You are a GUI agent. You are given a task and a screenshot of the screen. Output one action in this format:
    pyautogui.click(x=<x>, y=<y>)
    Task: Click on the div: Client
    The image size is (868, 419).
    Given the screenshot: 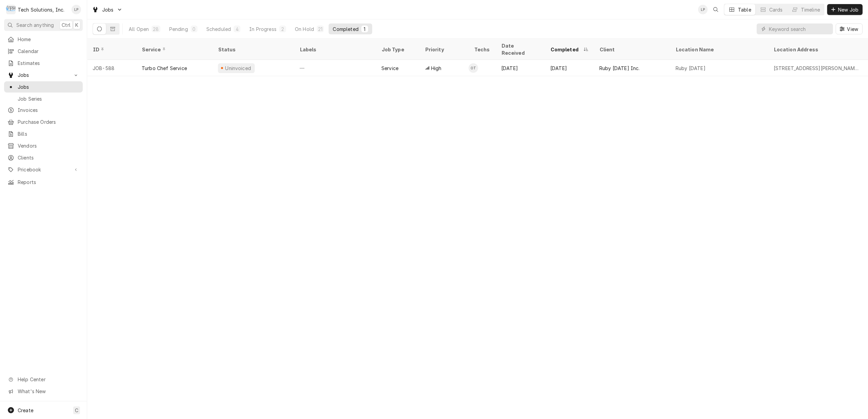 What is the action you would take?
    pyautogui.click(x=632, y=49)
    